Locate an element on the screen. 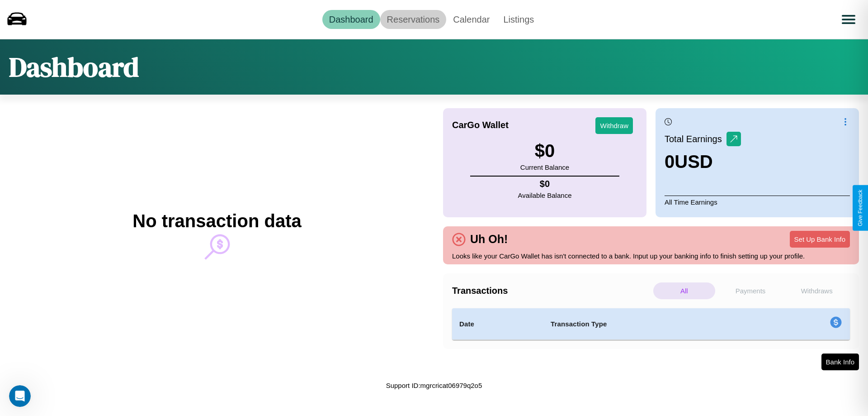  h3: $ 0 is located at coordinates (545, 151).